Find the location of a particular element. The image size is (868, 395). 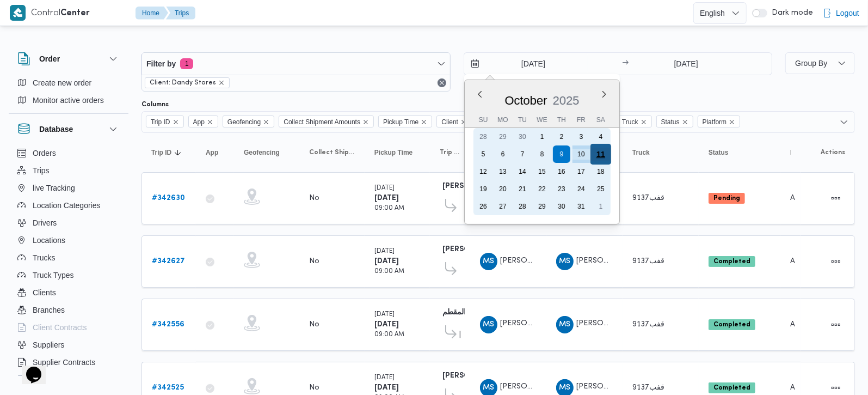

div: day-10 is located at coordinates (581, 154).